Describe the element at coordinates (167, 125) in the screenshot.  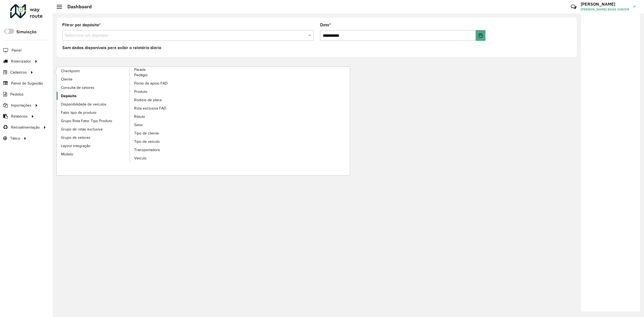
I see `a: Setor` at that location.